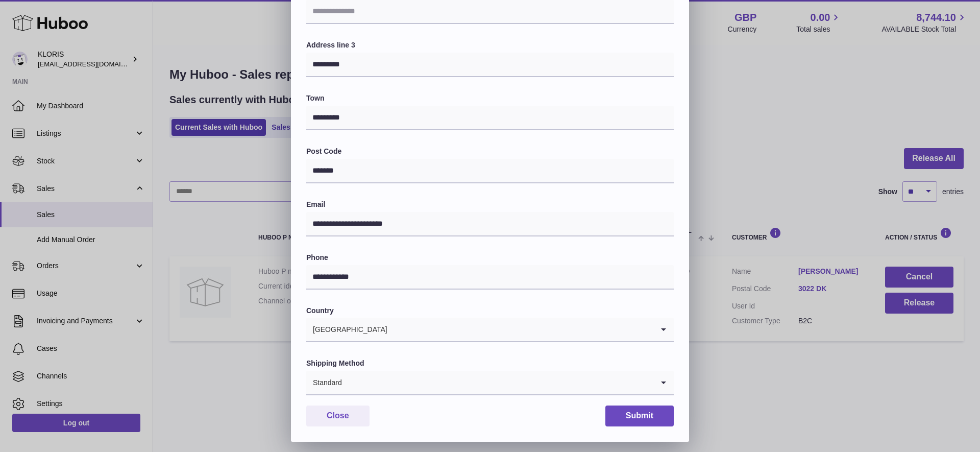 The image size is (980, 452). Describe the element at coordinates (490, 98) in the screenshot. I see `label: Town` at that location.